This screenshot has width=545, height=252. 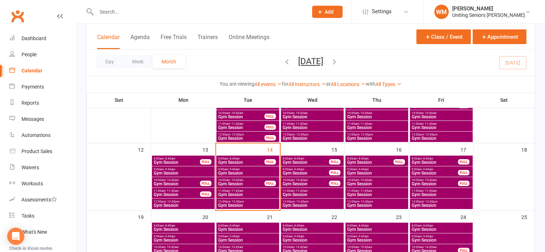 I want to click on div: Open Intercom Messenger, so click(x=16, y=236).